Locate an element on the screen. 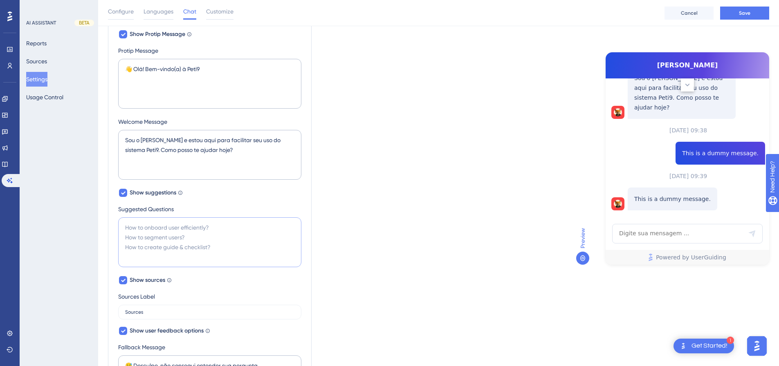 The height and width of the screenshot is (366, 779). div: AI ASSISTANT is located at coordinates (41, 23).